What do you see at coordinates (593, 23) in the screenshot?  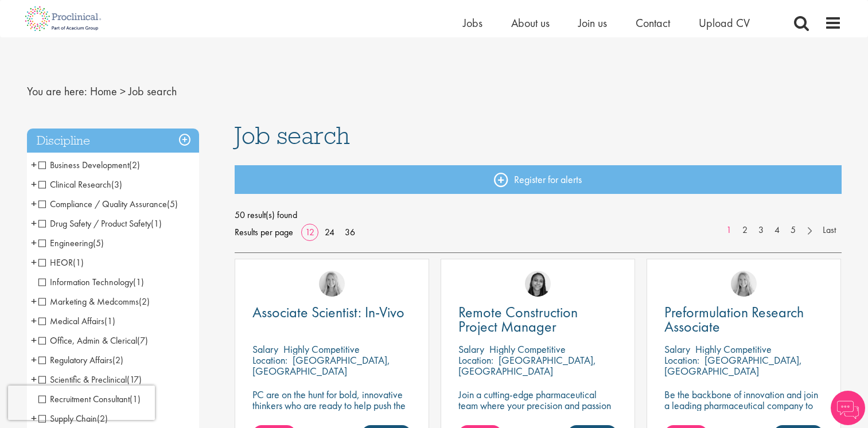 I see `a: Join us` at bounding box center [593, 23].